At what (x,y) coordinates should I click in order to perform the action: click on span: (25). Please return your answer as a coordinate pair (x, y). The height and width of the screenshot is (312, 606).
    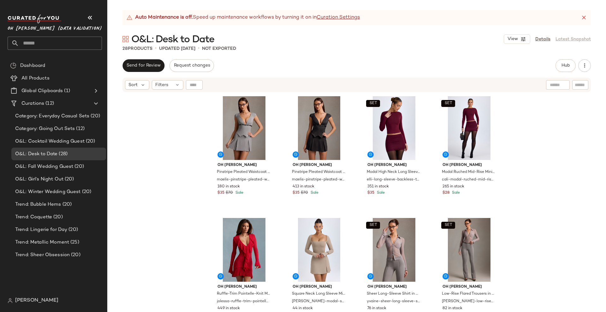
    Looking at the image, I should click on (74, 242).